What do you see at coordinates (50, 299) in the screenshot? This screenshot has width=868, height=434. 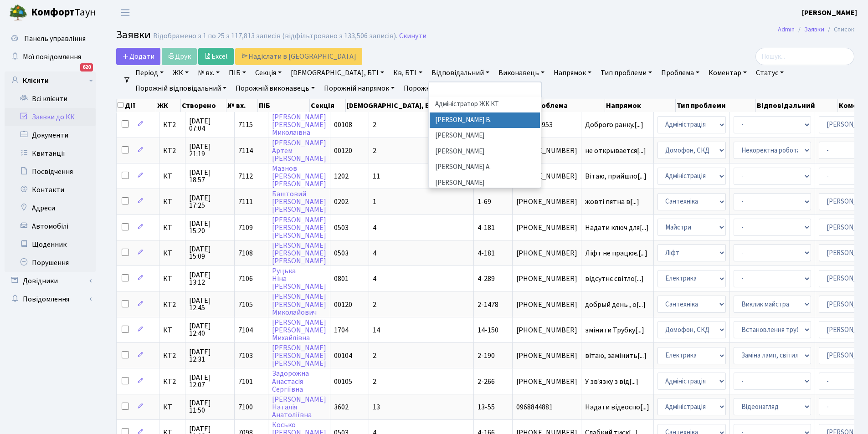 I see `a: Повідомлення` at bounding box center [50, 299].